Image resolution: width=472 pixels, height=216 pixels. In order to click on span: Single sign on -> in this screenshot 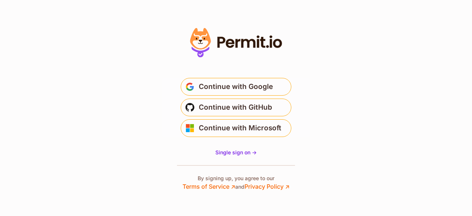, I will do `click(236, 152)`.